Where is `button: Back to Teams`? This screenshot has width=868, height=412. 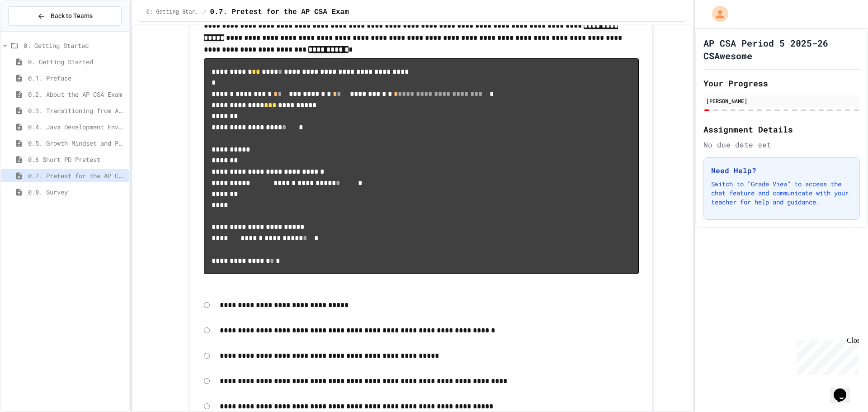 button: Back to Teams is located at coordinates (65, 16).